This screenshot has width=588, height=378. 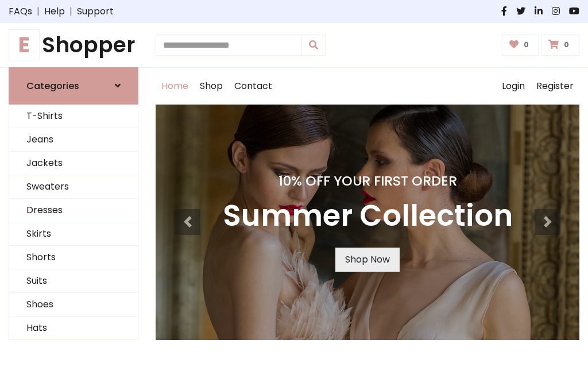 I want to click on a: T-Shirts, so click(x=73, y=116).